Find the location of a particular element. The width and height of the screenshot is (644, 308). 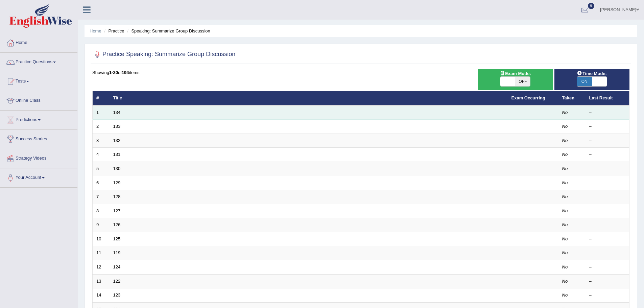

span: OFF is located at coordinates (523, 82).